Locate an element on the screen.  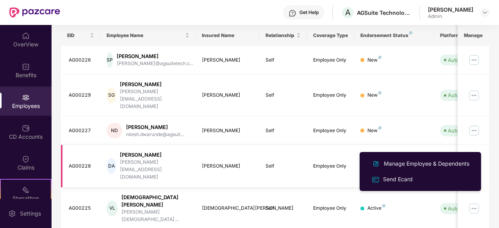
div: SG is located at coordinates (111, 96).